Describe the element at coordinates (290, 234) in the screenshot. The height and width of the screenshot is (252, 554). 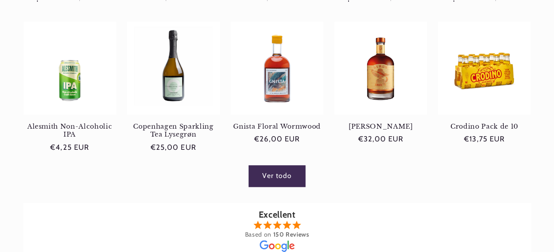
I see `a: 150 Reviews` at that location.